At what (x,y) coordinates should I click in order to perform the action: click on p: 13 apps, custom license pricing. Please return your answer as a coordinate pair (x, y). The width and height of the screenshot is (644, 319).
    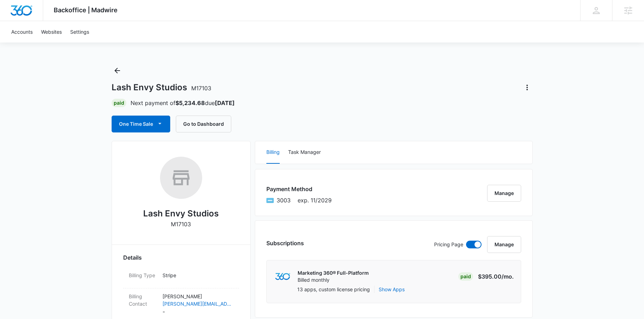
    Looking at the image, I should click on (333, 289).